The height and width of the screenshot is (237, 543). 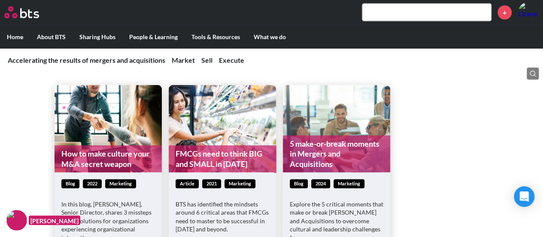 I want to click on label: People & Learning, so click(x=153, y=37).